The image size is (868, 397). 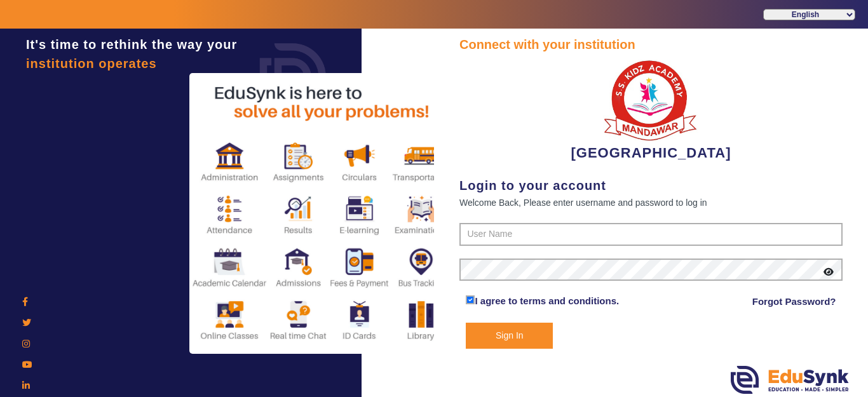 What do you see at coordinates (651, 44) in the screenshot?
I see `div: Connect with your institution` at bounding box center [651, 44].